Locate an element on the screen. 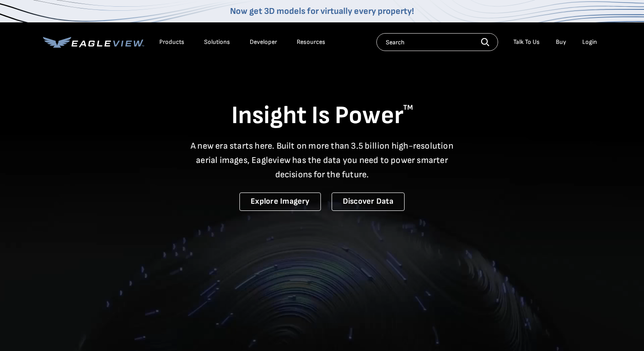 Image resolution: width=644 pixels, height=351 pixels. a: Explore Imagery is located at coordinates (280, 201).